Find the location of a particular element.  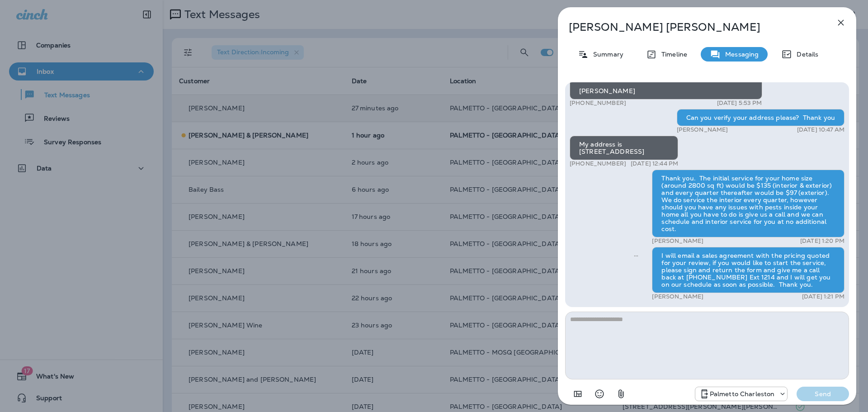

button: Add in a premade template is located at coordinates (578, 394).